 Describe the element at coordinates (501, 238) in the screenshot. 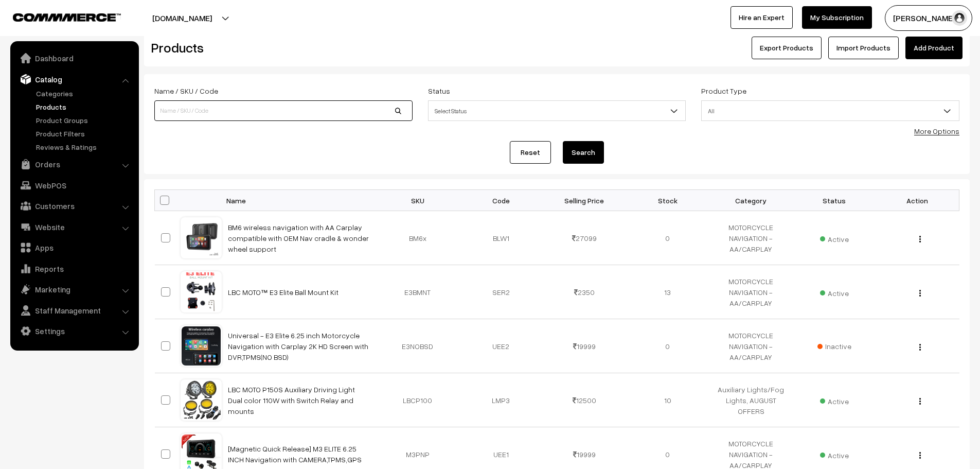

I see `td: BLW1` at that location.